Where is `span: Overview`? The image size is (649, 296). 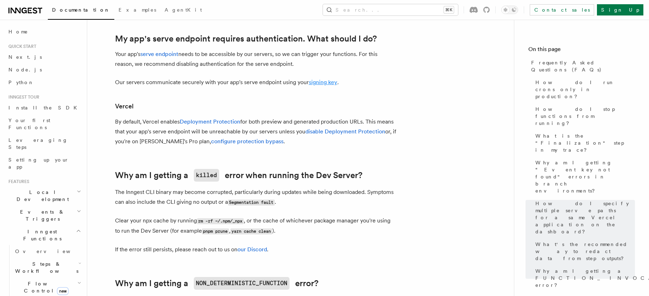
span: Overview is located at coordinates (51, 251).